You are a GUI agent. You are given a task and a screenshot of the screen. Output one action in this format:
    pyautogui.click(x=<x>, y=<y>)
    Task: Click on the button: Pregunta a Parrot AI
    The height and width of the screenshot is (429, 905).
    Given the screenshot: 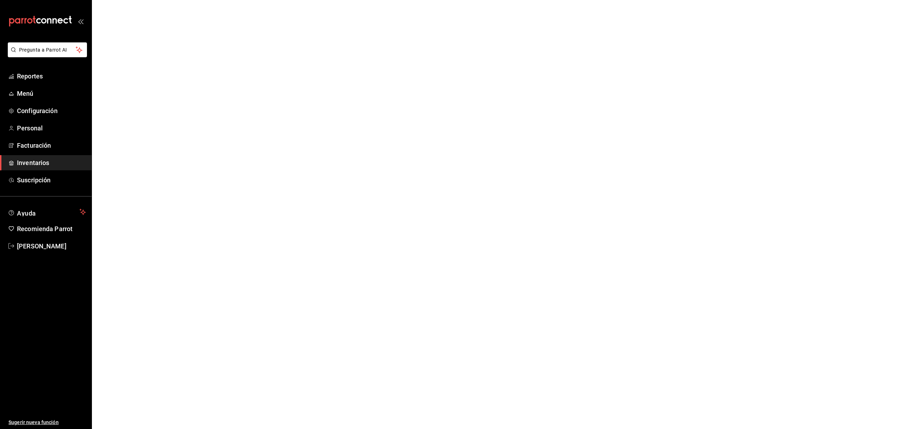 What is the action you would take?
    pyautogui.click(x=47, y=50)
    